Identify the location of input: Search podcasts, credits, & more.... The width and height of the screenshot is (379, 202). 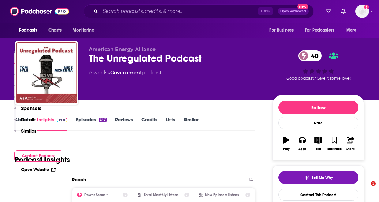
(179, 11).